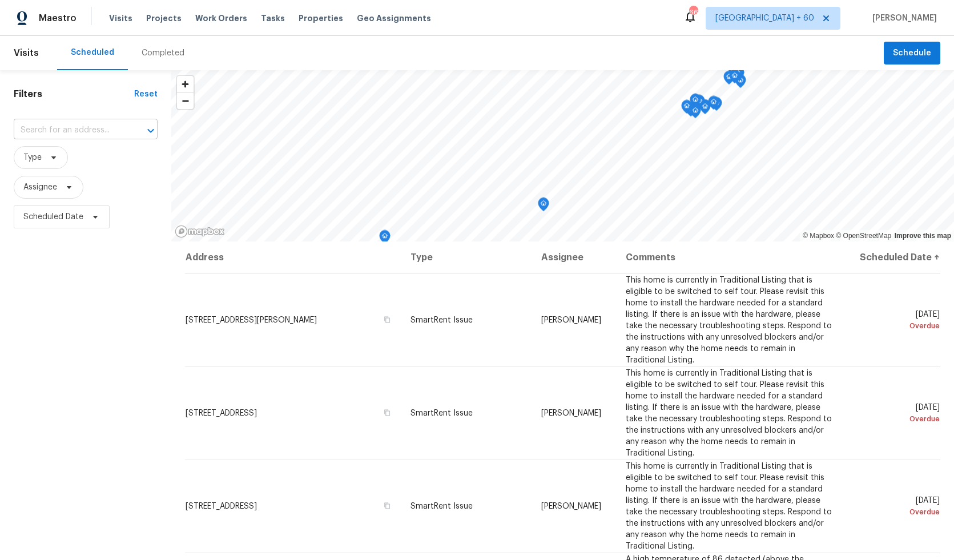  I want to click on canvas: Map, so click(562, 156).